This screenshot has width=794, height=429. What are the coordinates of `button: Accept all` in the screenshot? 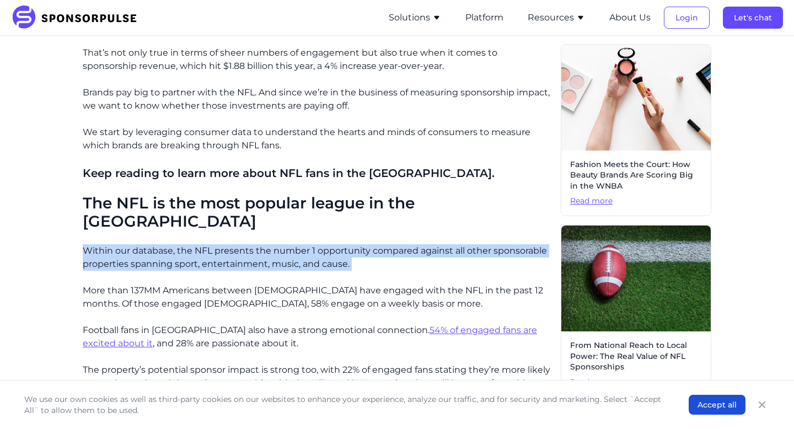 It's located at (717, 405).